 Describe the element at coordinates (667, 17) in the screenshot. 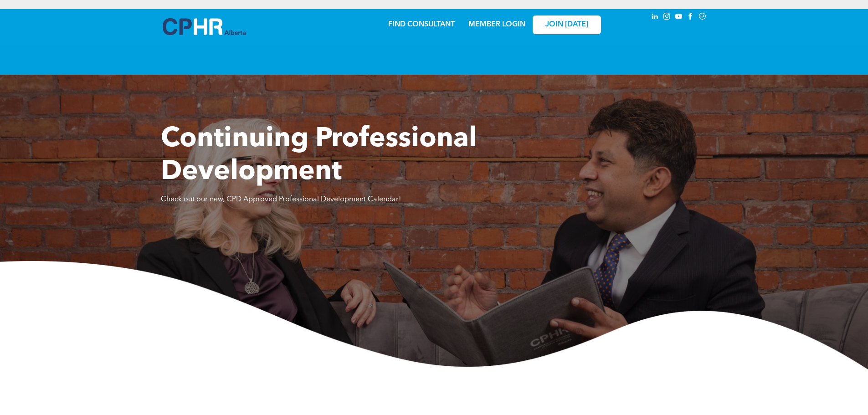

I see `a: instagram` at that location.